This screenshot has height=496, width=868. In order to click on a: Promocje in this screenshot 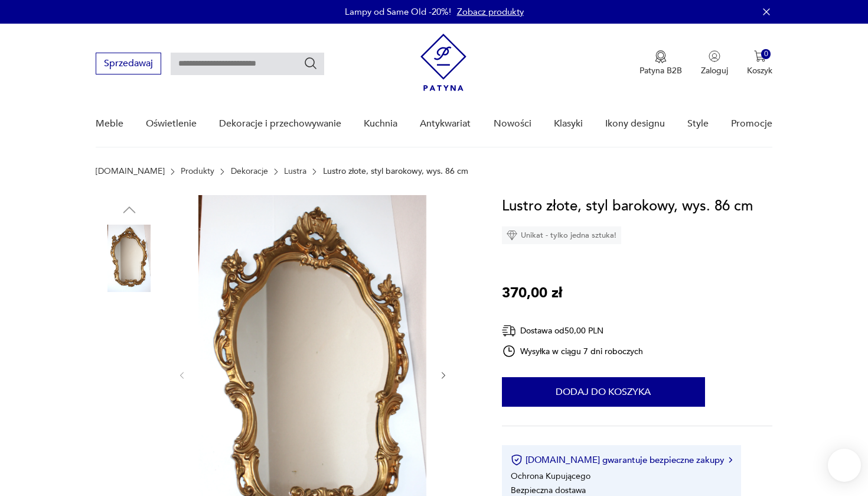, I will do `click(752, 124)`.